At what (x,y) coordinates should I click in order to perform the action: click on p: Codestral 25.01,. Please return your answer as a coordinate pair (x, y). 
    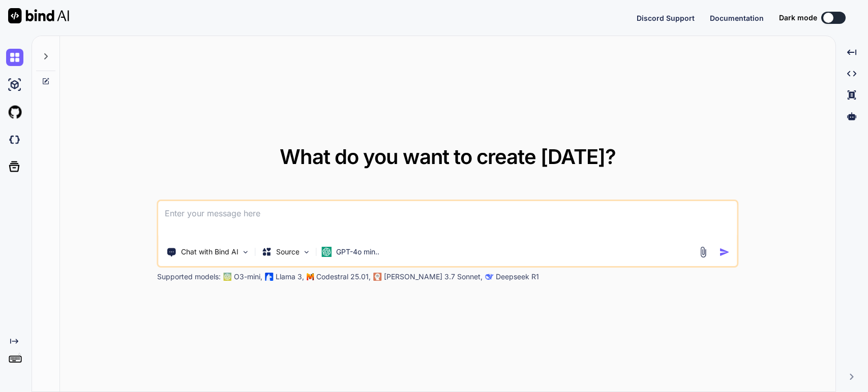
    Looking at the image, I should click on (343, 277).